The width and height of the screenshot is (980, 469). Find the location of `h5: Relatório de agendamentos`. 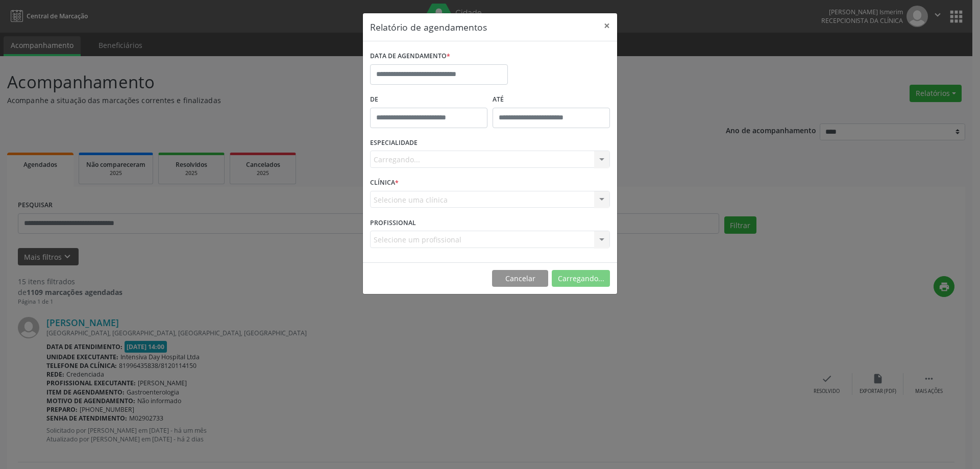

h5: Relatório de agendamentos is located at coordinates (428, 27).